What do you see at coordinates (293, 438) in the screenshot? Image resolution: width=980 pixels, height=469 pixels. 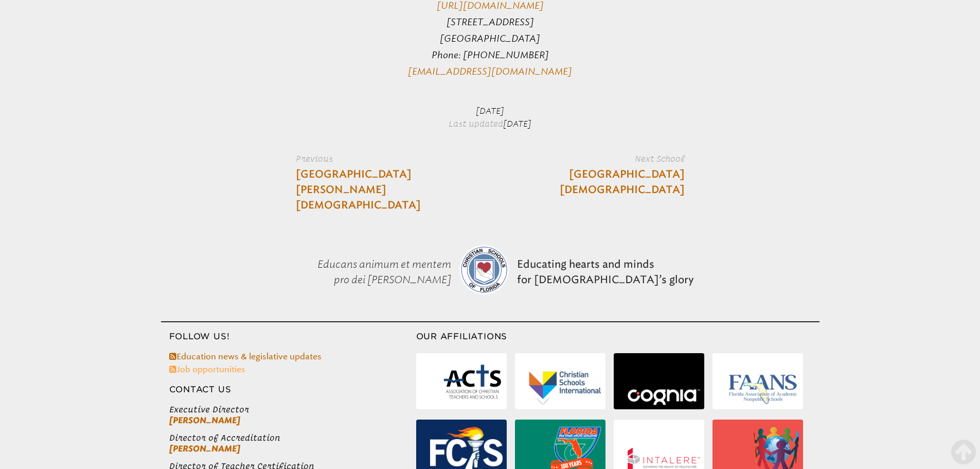 I see `span: Director of Accreditation` at bounding box center [293, 438].